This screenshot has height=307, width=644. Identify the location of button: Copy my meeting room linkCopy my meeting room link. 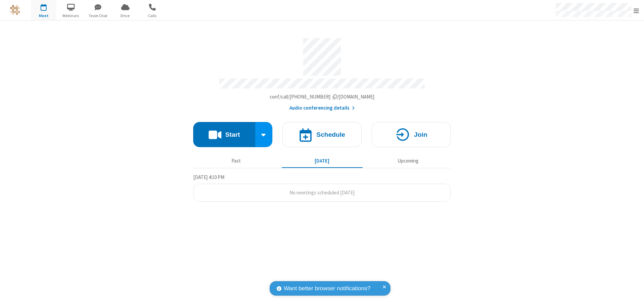
(322, 97).